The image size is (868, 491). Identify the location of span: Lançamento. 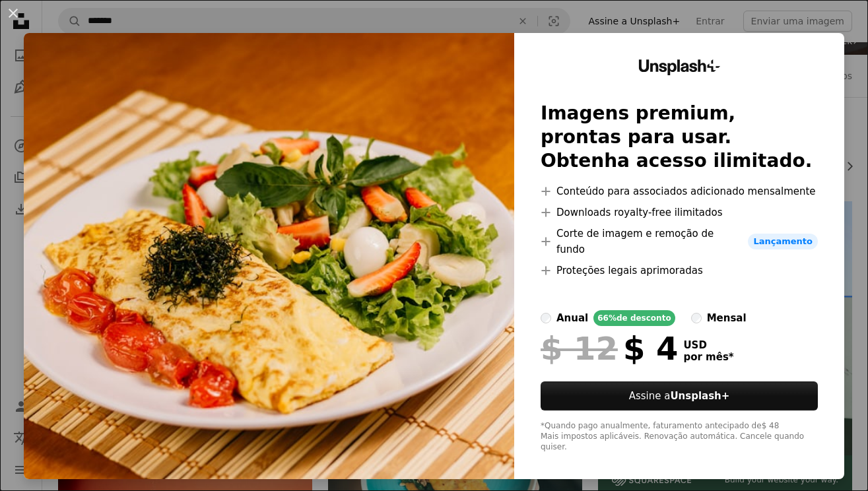
(783, 242).